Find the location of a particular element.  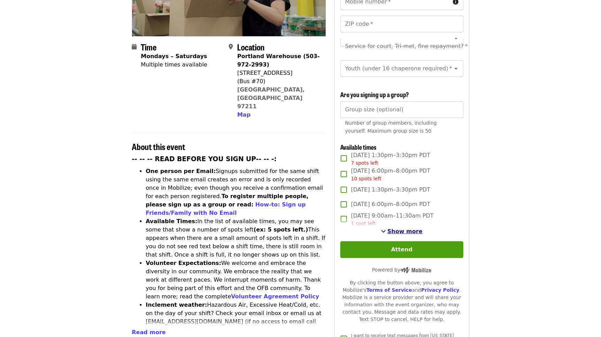

strong: Portland Warehouse (503-972-2993) is located at coordinates (278, 60).